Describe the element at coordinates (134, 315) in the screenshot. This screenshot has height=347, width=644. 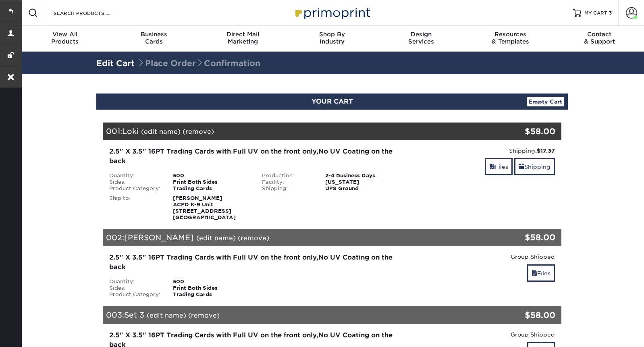
I see `span: Set 3` at that location.